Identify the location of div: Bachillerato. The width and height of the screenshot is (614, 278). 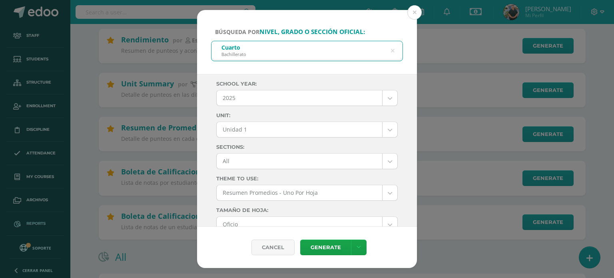
(234, 54).